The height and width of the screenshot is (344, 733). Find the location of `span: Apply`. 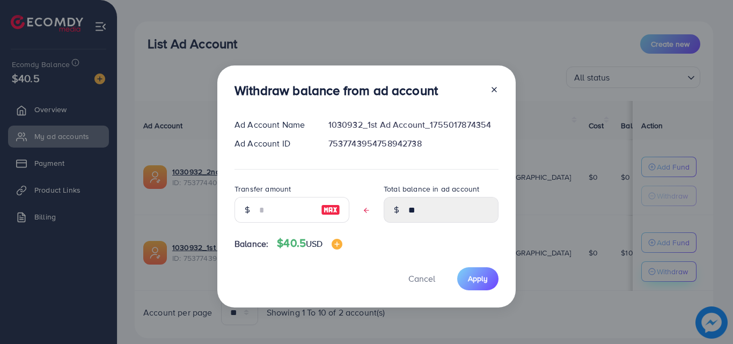

span: Apply is located at coordinates (477, 278).